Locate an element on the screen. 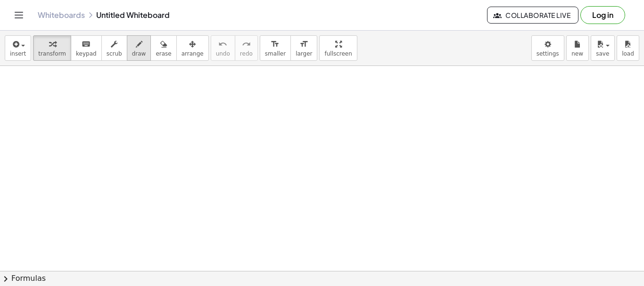 The height and width of the screenshot is (286, 644). button: Collaborate Live is located at coordinates (533, 15).